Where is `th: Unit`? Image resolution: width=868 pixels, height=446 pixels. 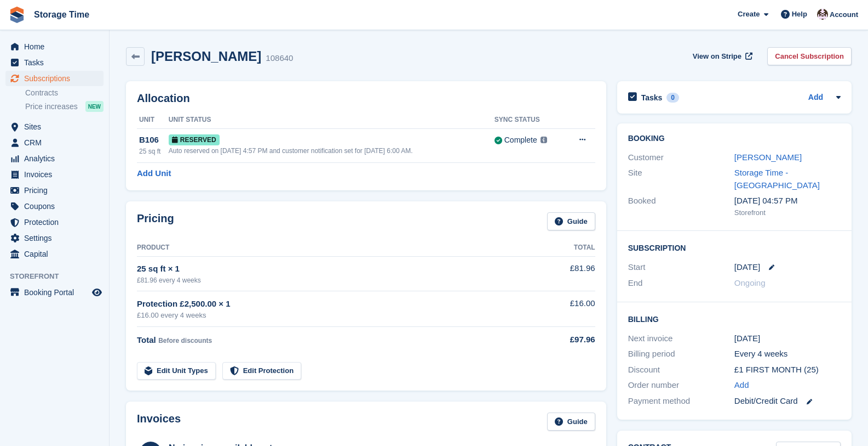 th: Unit is located at coordinates (153, 120).